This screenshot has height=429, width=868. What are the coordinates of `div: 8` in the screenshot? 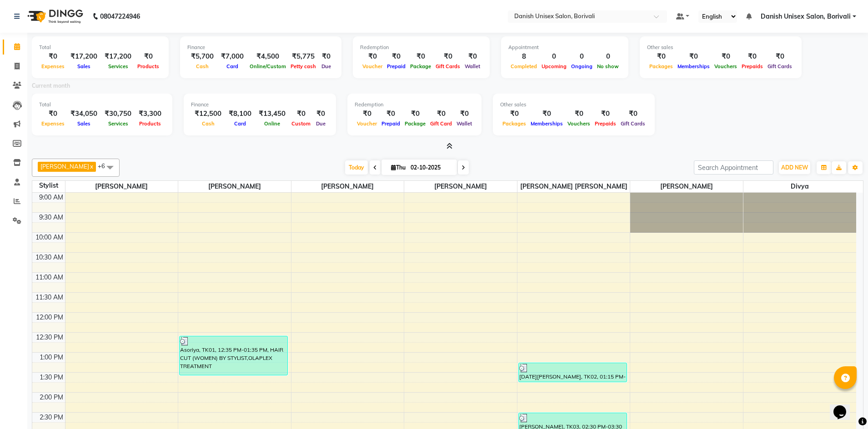 It's located at (524, 57).